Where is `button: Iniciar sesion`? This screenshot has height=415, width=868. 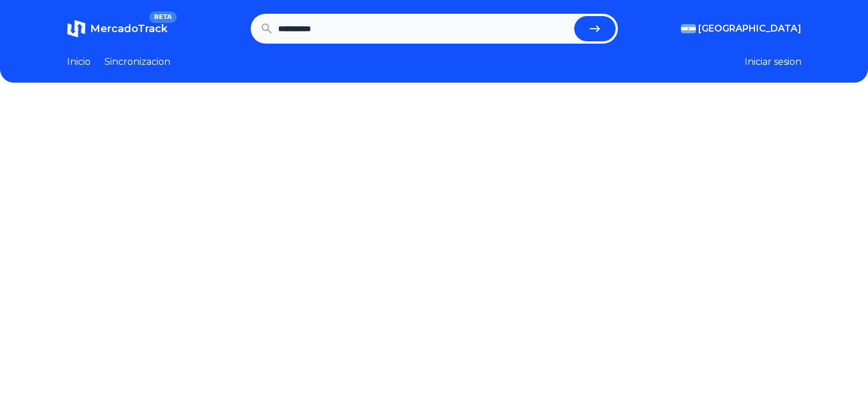
button: Iniciar sesion is located at coordinates (773, 62).